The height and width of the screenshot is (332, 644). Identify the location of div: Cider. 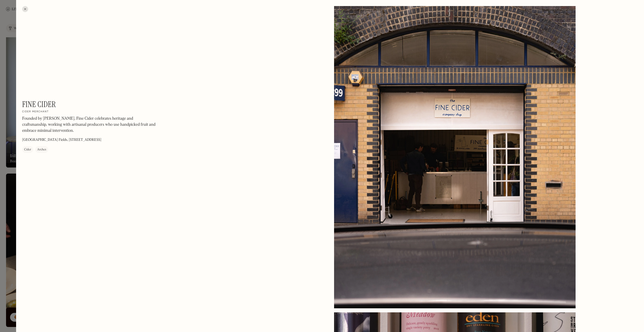
(28, 150).